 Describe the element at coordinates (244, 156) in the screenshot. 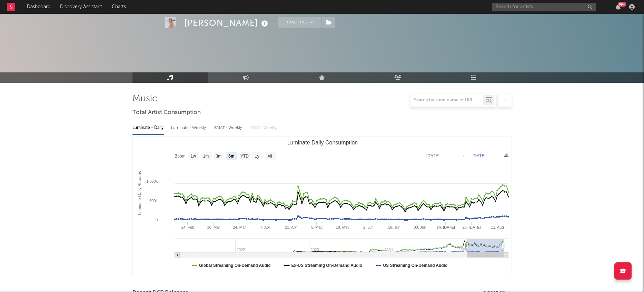

I see `text: YTD` at that location.